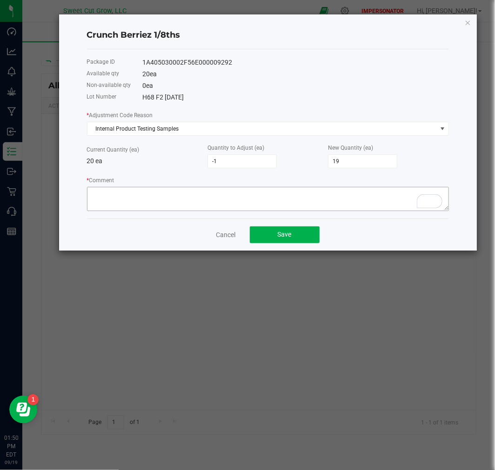  I want to click on label: Current Quantity (ea), so click(113, 150).